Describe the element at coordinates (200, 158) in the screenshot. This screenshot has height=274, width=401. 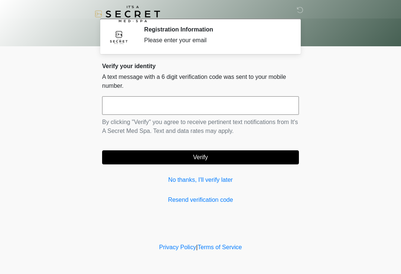
I see `button: Verify` at that location.